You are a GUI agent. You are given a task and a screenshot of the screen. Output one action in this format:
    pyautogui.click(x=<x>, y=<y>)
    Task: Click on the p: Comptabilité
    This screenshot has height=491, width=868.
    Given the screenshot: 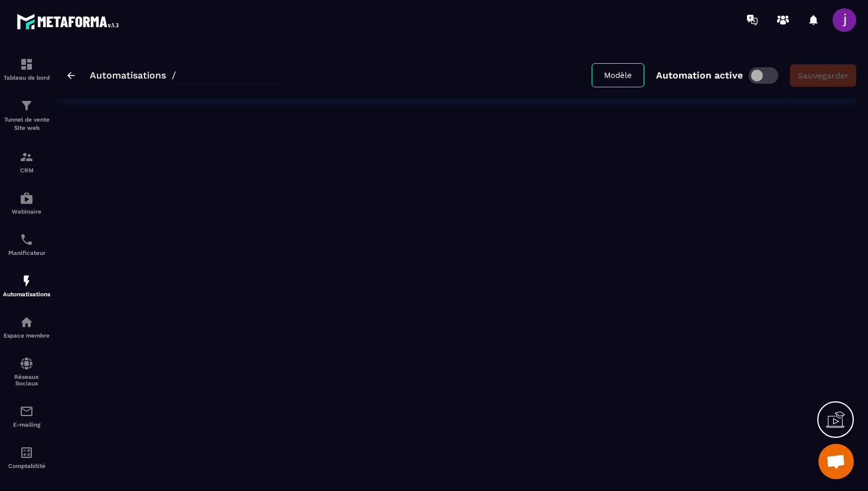 What is the action you would take?
    pyautogui.click(x=27, y=466)
    